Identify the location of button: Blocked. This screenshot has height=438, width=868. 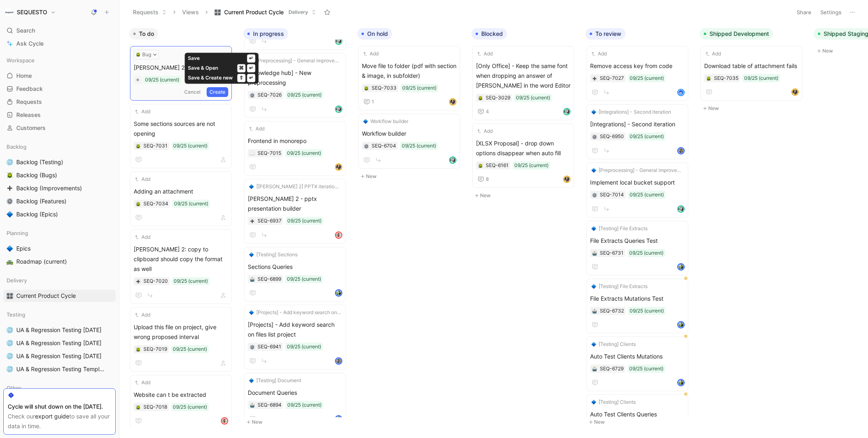
(489, 34).